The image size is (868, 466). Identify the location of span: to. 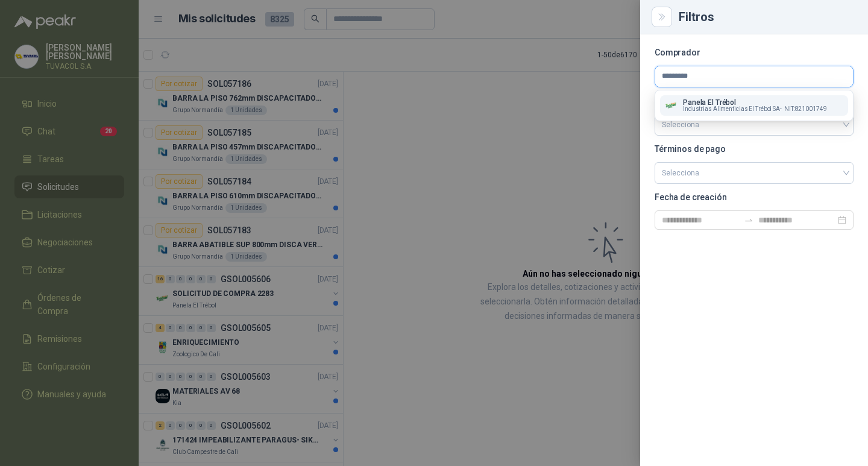
(749, 220).